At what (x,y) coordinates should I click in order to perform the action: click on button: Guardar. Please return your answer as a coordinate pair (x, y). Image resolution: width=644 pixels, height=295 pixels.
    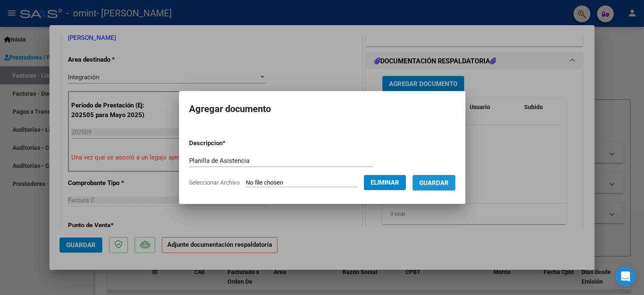
    Looking at the image, I should click on (434, 182).